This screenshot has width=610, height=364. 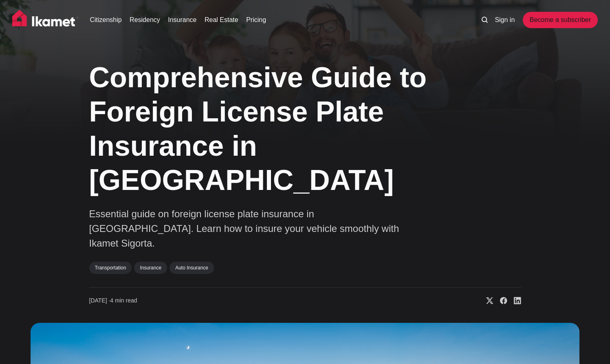 What do you see at coordinates (221, 20) in the screenshot?
I see `a: Real Estate` at bounding box center [221, 20].